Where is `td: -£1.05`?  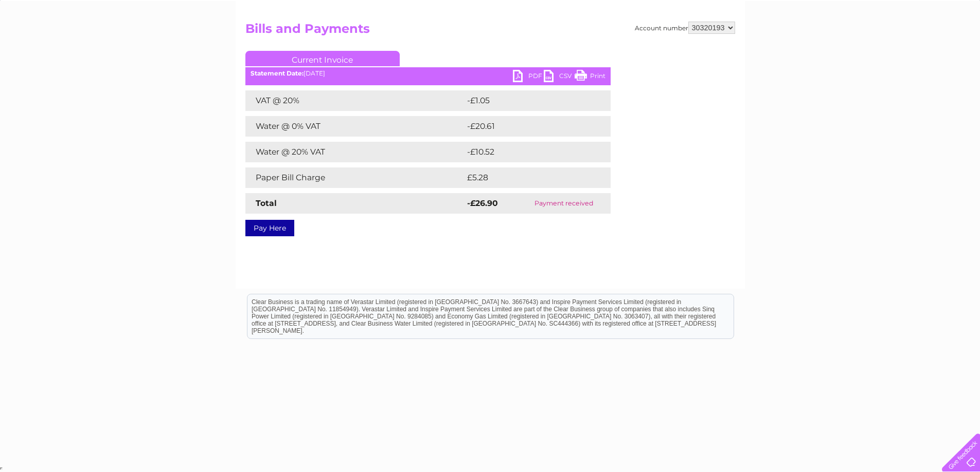 td: -£1.05 is located at coordinates (526, 101).